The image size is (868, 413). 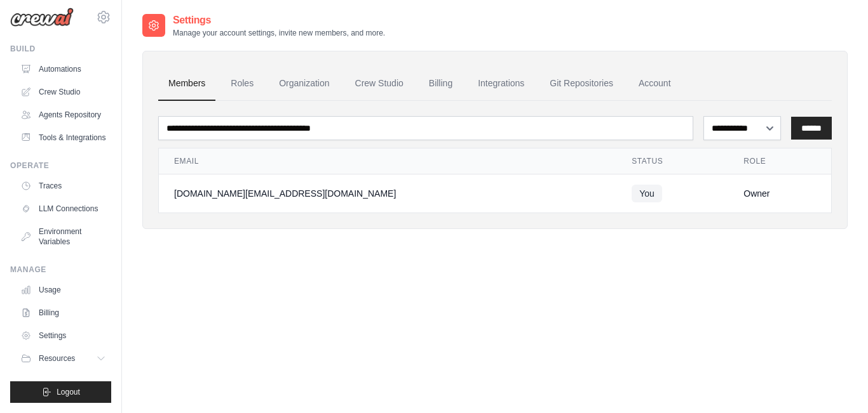 I want to click on a: Git Repositories, so click(x=582, y=84).